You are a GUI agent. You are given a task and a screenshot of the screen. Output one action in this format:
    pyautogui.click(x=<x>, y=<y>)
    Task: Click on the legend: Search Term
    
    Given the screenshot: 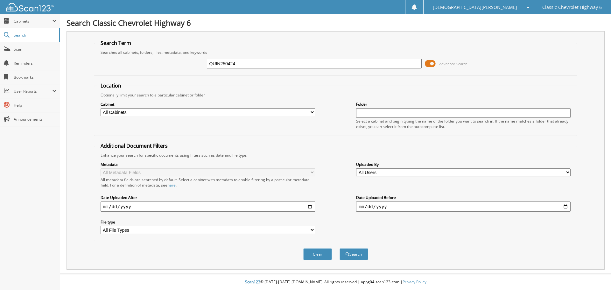 What is the action you would take?
    pyautogui.click(x=116, y=43)
    